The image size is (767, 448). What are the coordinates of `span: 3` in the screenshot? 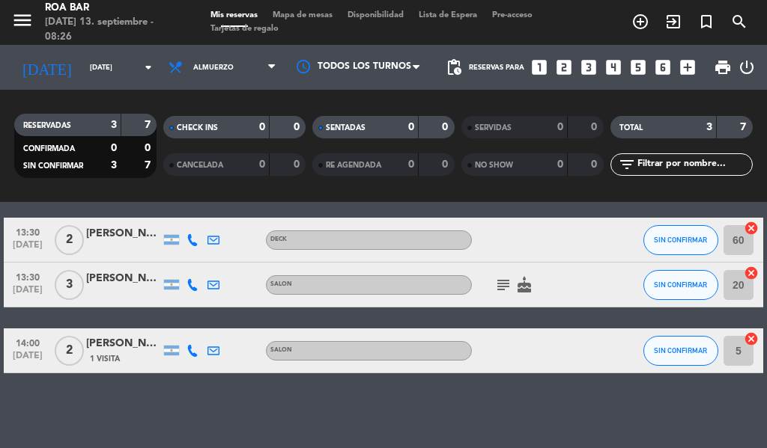 It's located at (69, 285).